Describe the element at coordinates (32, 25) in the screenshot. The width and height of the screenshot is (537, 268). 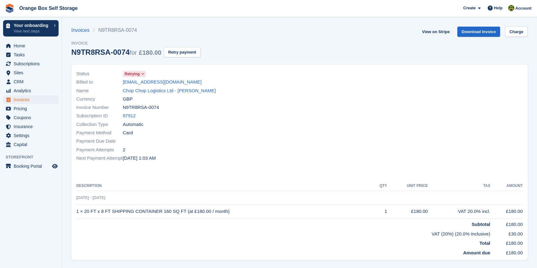
I see `p: Your onboarding` at that location.